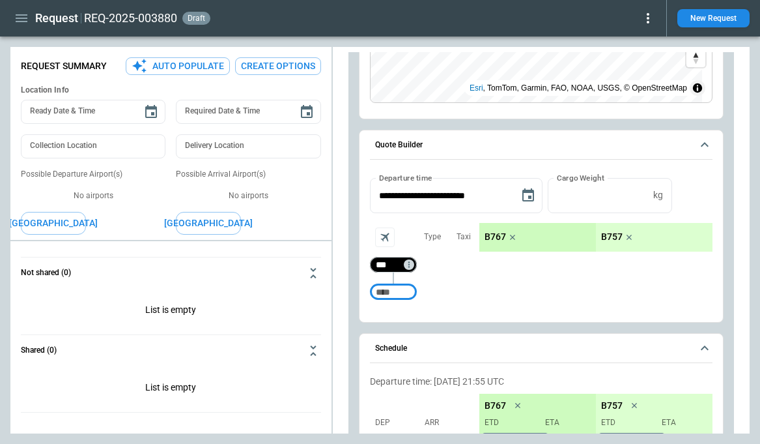  Describe the element at coordinates (406, 177) in the screenshot. I see `label: Departure time` at that location.